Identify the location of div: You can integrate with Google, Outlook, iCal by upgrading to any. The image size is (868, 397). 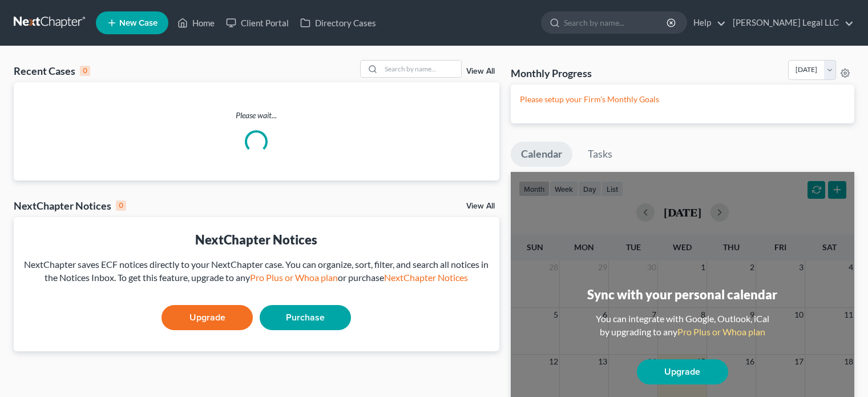
(682, 325).